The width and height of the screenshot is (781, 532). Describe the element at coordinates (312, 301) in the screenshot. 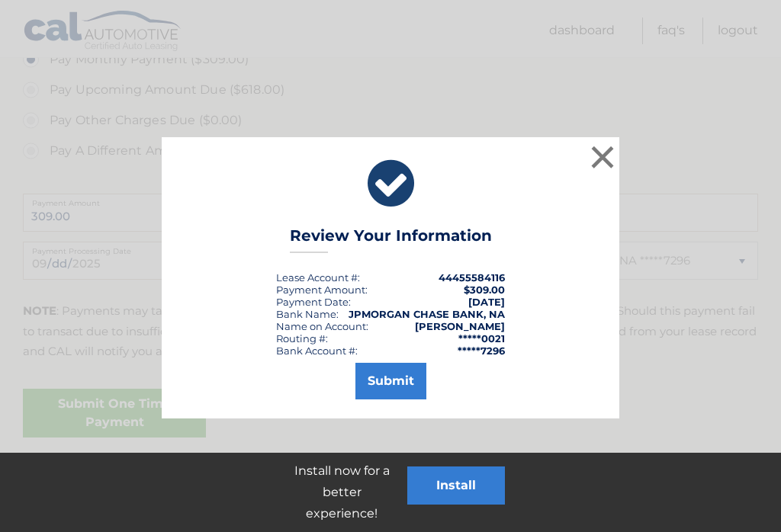

I see `span: Payment Date` at that location.